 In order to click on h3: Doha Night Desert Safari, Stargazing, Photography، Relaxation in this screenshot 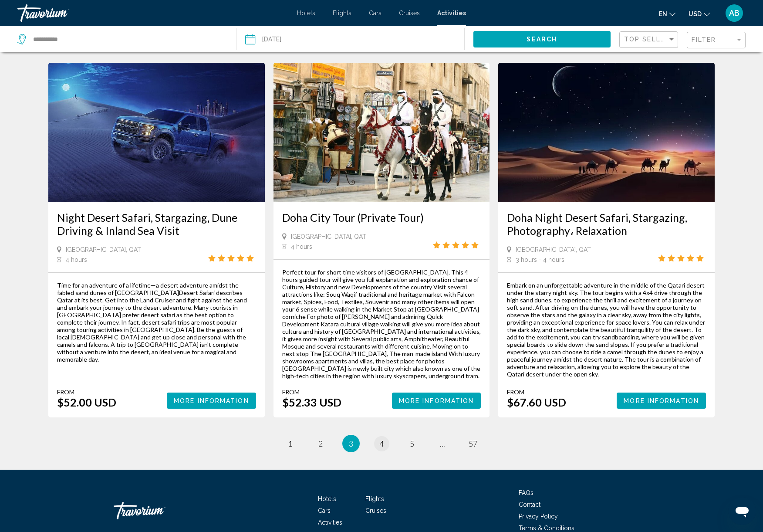, I will do `click(607, 224)`.